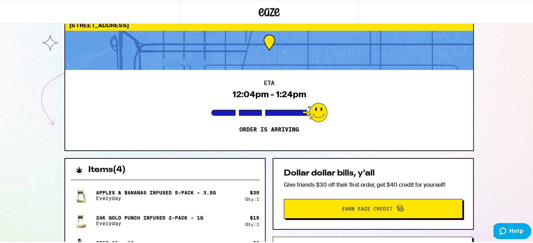  I want to click on div: $ 30, so click(254, 192).